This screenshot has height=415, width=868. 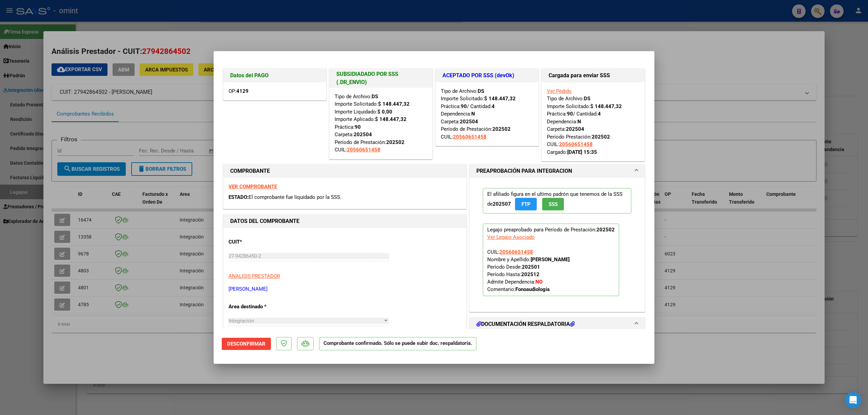 I want to click on h1: DOCUMENTACIÓN RESPALDATORIA, so click(x=526, y=325).